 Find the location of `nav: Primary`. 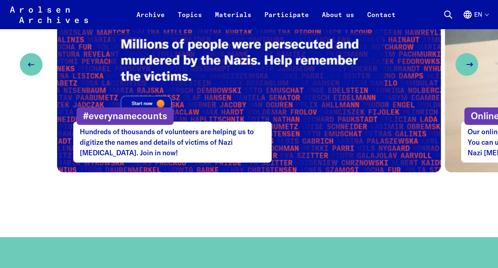

nav: Primary is located at coordinates (266, 15).